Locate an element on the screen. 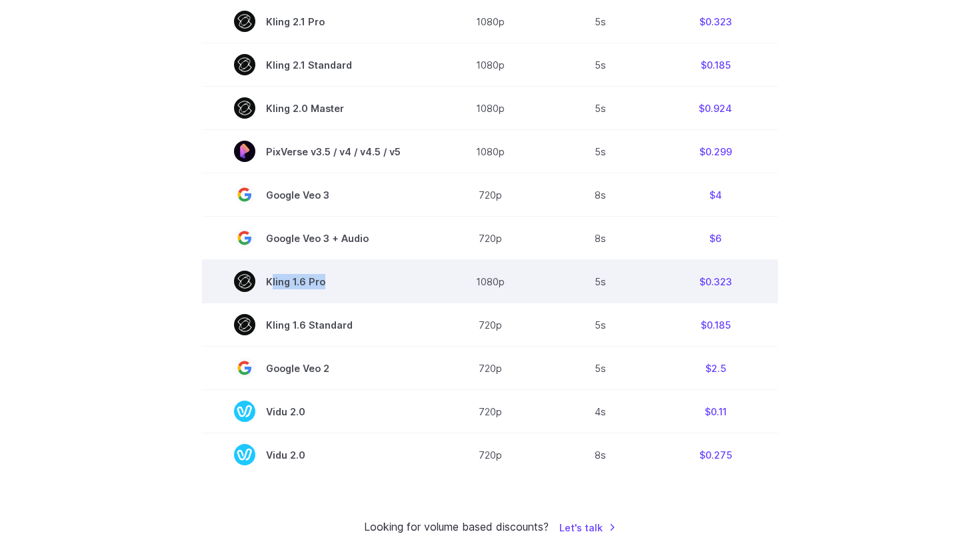 Image resolution: width=980 pixels, height=554 pixels. td: $6 is located at coordinates (715, 238).